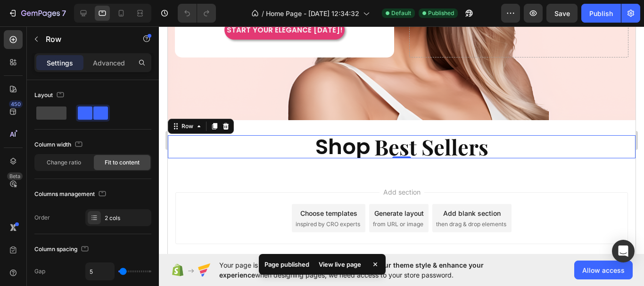 Image resolution: width=644 pixels, height=286 pixels. What do you see at coordinates (15, 176) in the screenshot?
I see `div: Beta` at bounding box center [15, 176].